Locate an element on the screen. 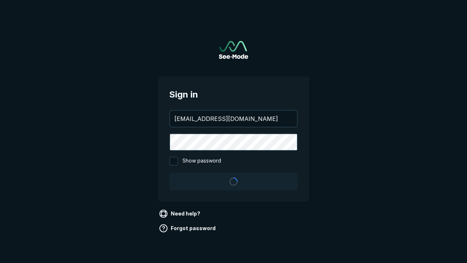  img: See-Mode Logo is located at coordinates (233, 50).